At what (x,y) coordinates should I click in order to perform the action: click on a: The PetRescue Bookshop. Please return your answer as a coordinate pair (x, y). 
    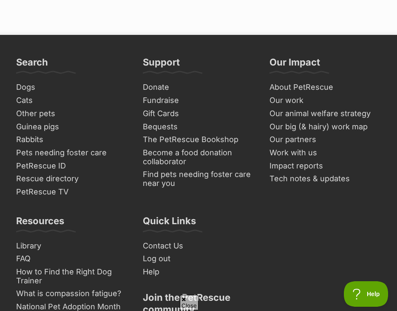
    Looking at the image, I should click on (199, 140).